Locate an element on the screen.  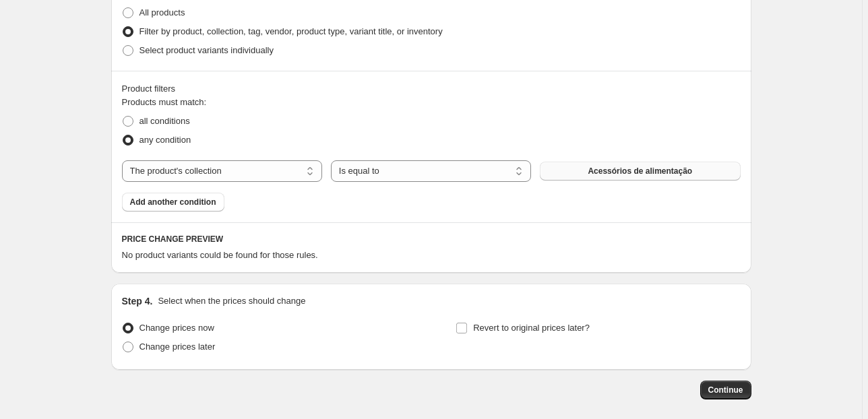
span: Continue is located at coordinates (726, 390).